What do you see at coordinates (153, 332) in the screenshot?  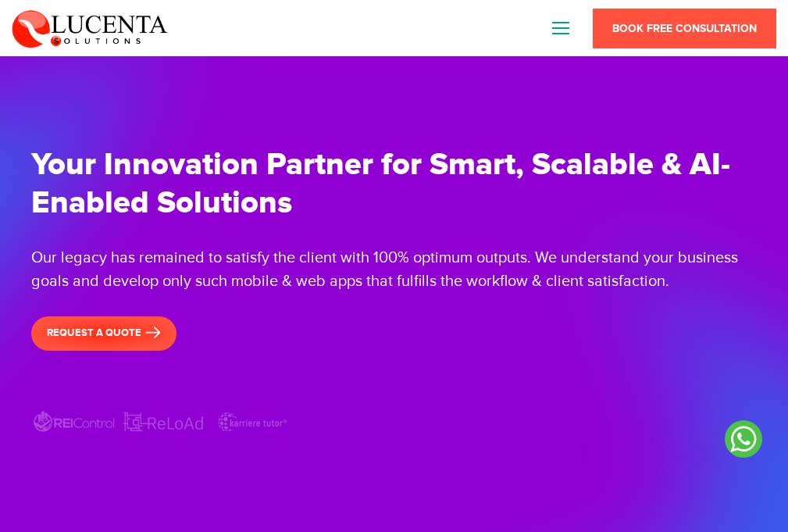 I see `img: banner-arrow.png` at bounding box center [153, 332].